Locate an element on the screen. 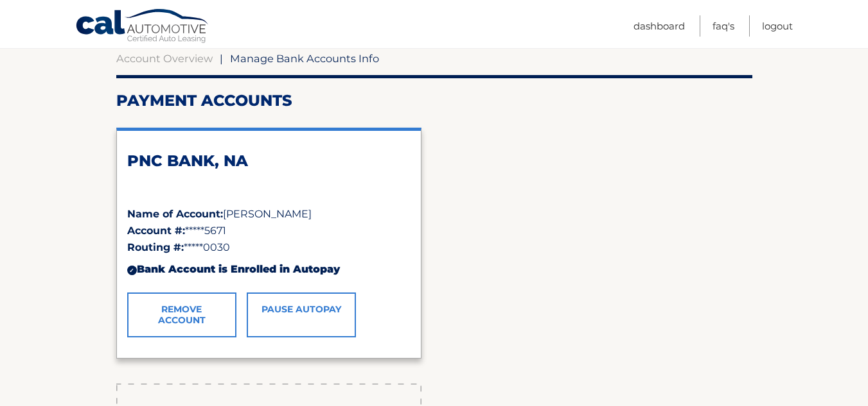  h2: Payment Accounts is located at coordinates (434, 101).